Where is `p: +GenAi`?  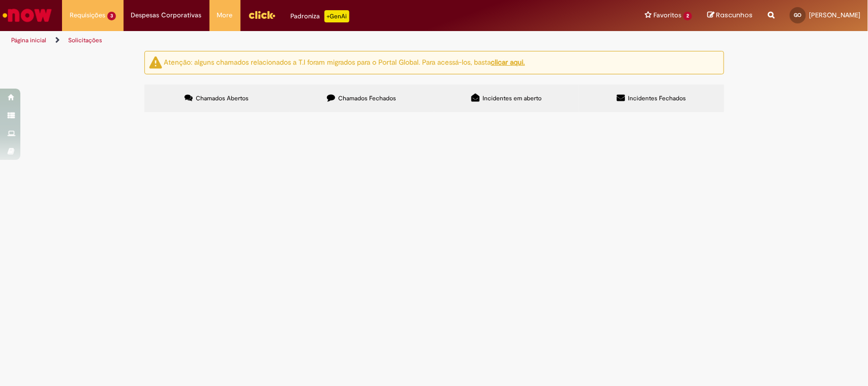 p: +GenAi is located at coordinates (336, 17).